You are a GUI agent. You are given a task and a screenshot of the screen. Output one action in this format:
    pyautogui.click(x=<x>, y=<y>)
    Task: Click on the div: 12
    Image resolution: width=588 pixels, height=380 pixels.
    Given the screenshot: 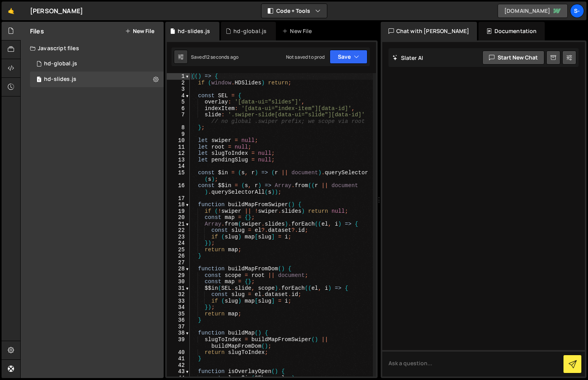 What is the action you would take?
    pyautogui.click(x=178, y=153)
    